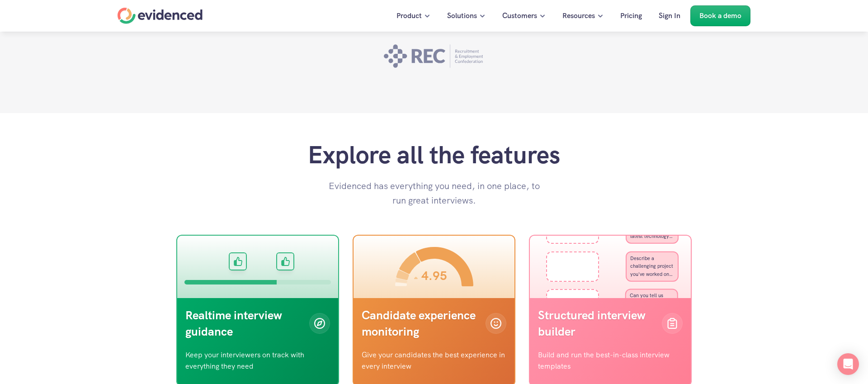 Image resolution: width=868 pixels, height=384 pixels. What do you see at coordinates (652, 266) in the screenshot?
I see `p: Describe a challenging project you've worked on…` at bounding box center [652, 266].